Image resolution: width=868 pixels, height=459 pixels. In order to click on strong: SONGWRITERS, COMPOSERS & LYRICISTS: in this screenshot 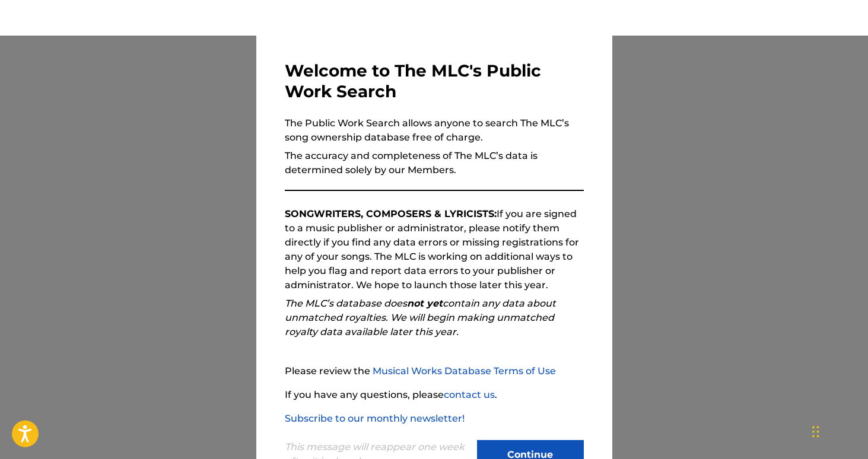, I will do `click(390, 214)`.